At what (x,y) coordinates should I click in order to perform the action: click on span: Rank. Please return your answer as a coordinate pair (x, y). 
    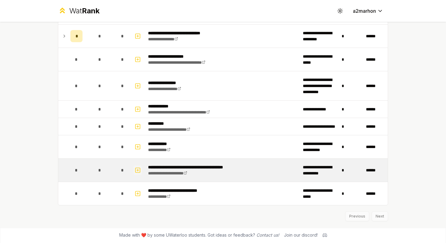
    Looking at the image, I should click on (91, 11).